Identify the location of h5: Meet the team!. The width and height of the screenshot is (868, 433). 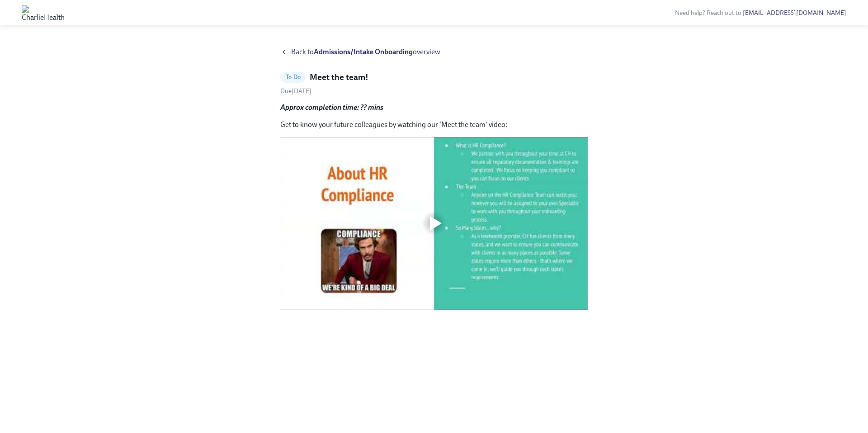
(339, 77).